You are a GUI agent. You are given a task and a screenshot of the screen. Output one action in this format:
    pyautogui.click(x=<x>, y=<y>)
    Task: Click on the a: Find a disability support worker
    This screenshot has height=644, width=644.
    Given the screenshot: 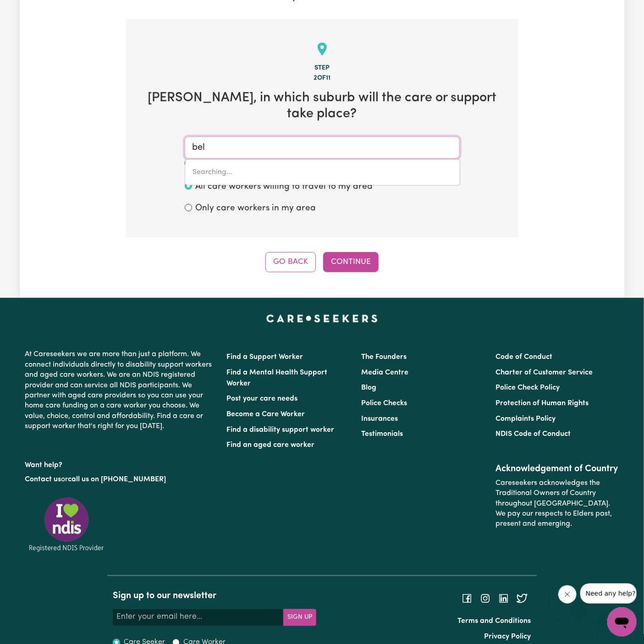 What is the action you would take?
    pyautogui.click(x=281, y=430)
    